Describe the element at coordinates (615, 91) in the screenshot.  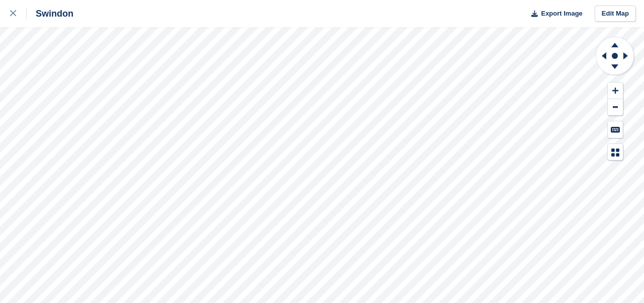
I see `button: Zoom In` at that location.